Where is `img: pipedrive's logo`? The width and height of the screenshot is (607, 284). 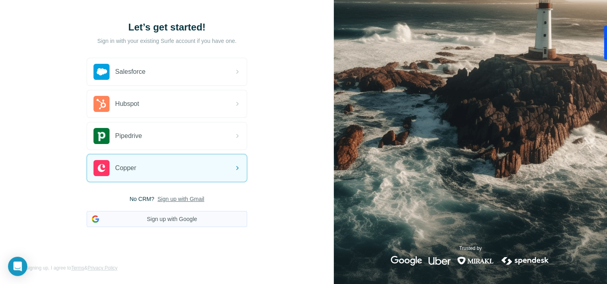 img: pipedrive's logo is located at coordinates (102, 136).